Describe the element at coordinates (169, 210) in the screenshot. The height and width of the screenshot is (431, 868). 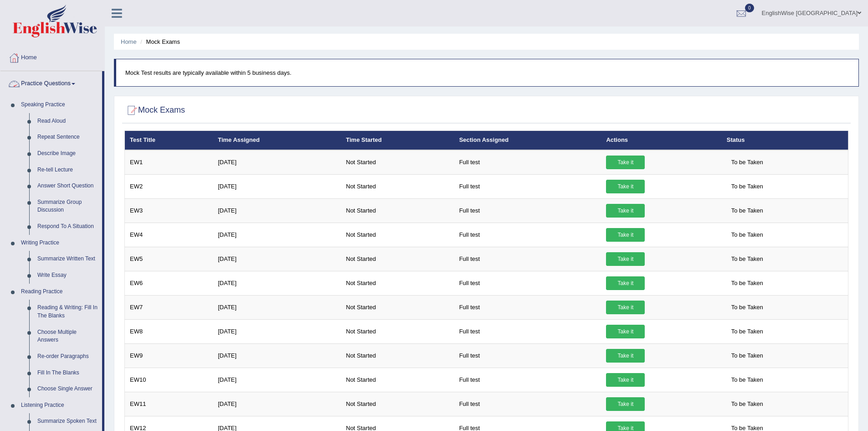
I see `td: EW3` at that location.